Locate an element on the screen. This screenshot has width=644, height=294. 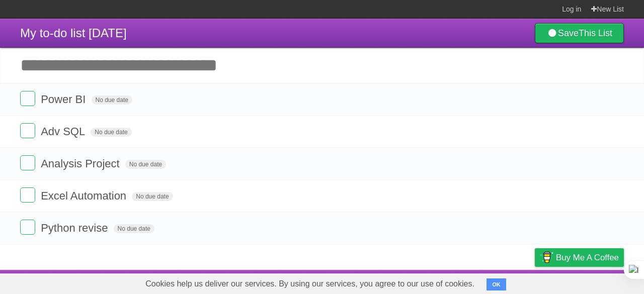
span: Analysis Project is located at coordinates (81, 163).